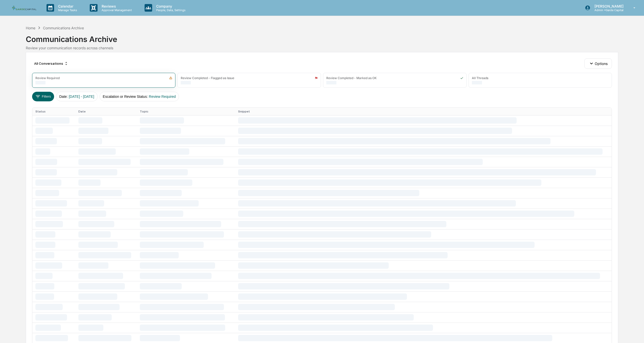  I want to click on button: Options, so click(598, 64).